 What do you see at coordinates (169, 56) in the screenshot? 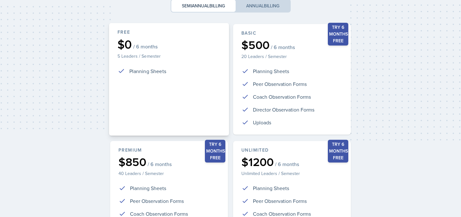
I see `p: 5 Leaders / Semester` at bounding box center [169, 56].